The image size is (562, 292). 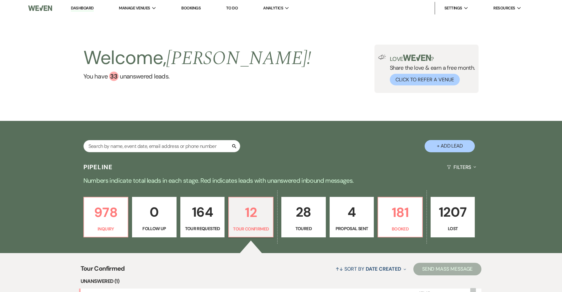 What do you see at coordinates (98, 167) in the screenshot?
I see `h3: Pipeline` at bounding box center [98, 167].